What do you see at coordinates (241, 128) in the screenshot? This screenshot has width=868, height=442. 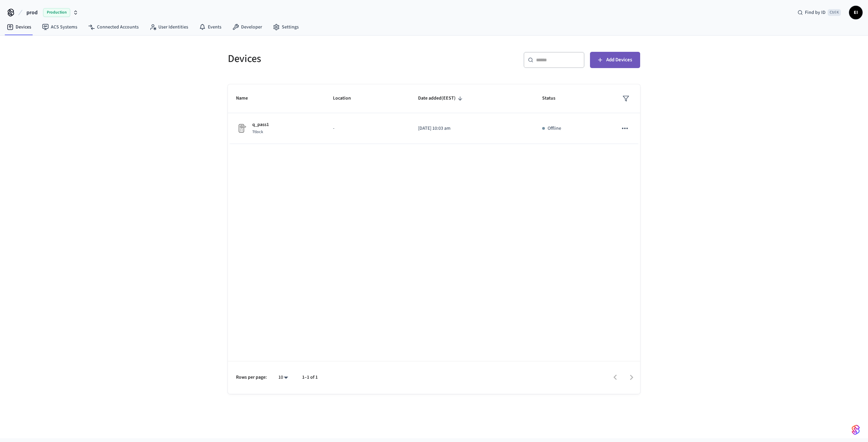 I see `img: Placeholder Lock Image` at bounding box center [241, 128].